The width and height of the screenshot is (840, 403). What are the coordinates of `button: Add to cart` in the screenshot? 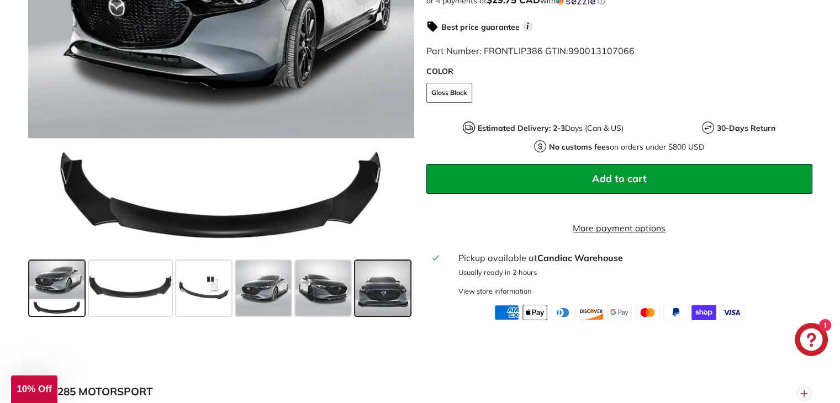 It's located at (619, 179).